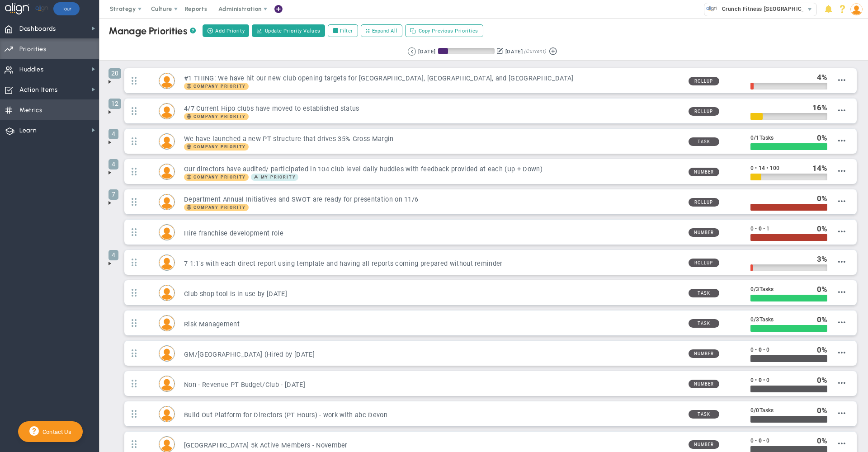 Image resolution: width=868 pixels, height=452 pixels. I want to click on span: Learn, so click(28, 131).